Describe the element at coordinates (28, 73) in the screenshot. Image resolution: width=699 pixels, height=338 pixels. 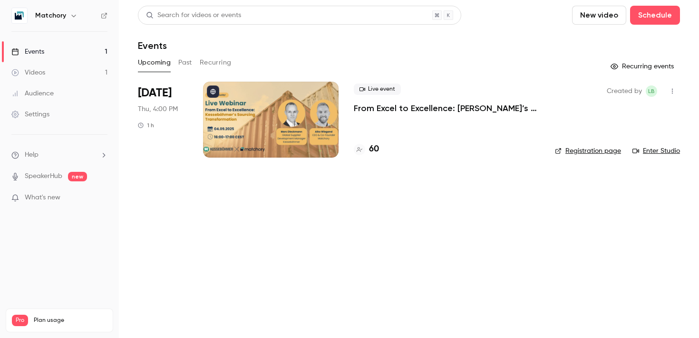
I see `div: Videos` at that location.